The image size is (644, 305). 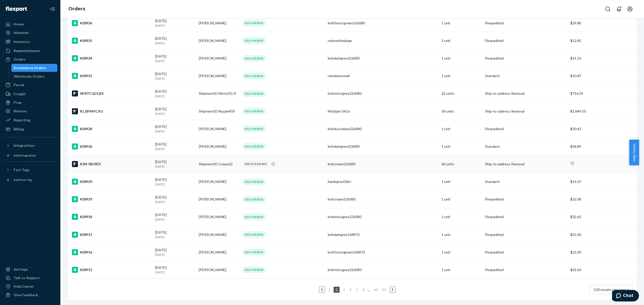 I want to click on div: #28916, so click(x=112, y=252).